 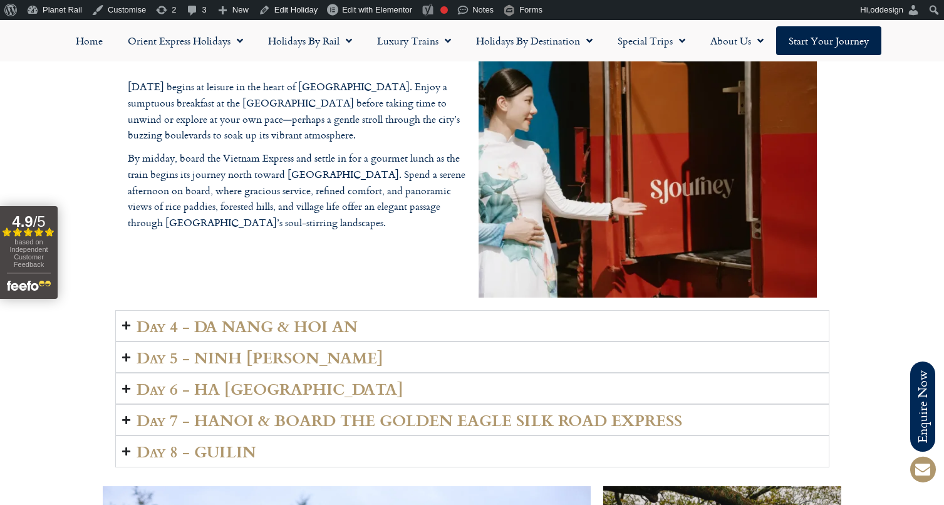 I want to click on a: Luxury Trains, so click(x=414, y=41).